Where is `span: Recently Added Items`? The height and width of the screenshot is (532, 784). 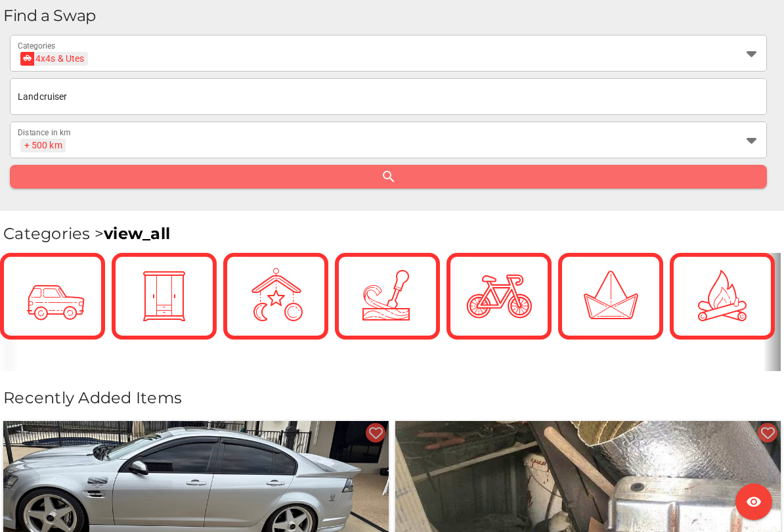 span: Recently Added Items is located at coordinates (92, 397).